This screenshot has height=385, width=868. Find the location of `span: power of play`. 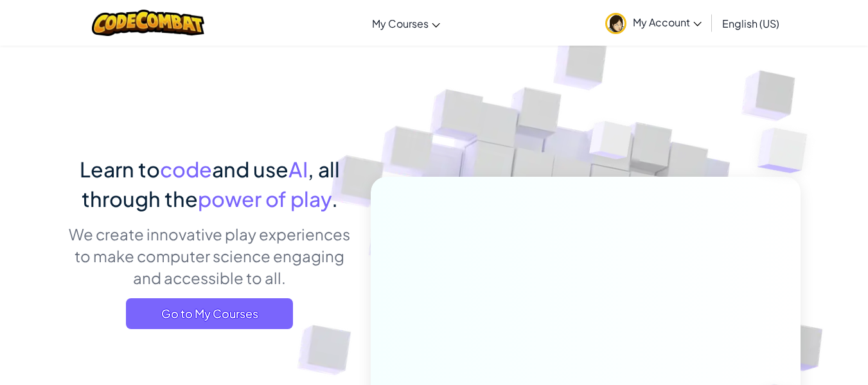

span: power of play is located at coordinates (265, 199).